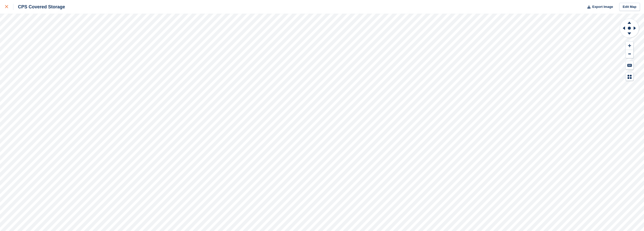 The image size is (644, 231). Describe the element at coordinates (630, 77) in the screenshot. I see `button: Map Legend` at that location.